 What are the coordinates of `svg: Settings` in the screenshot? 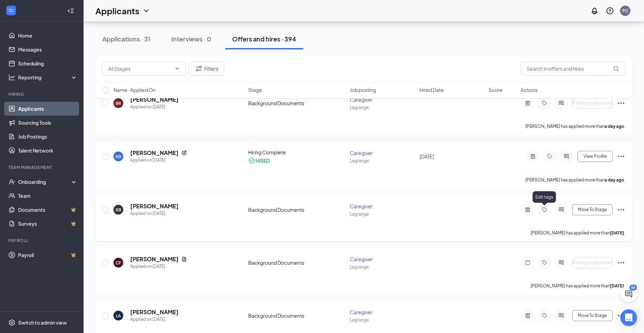 It's located at (12, 323).